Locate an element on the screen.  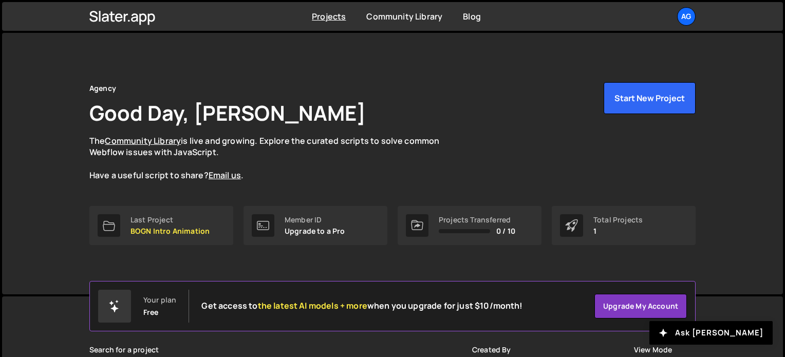
p: 1 is located at coordinates (618, 231).